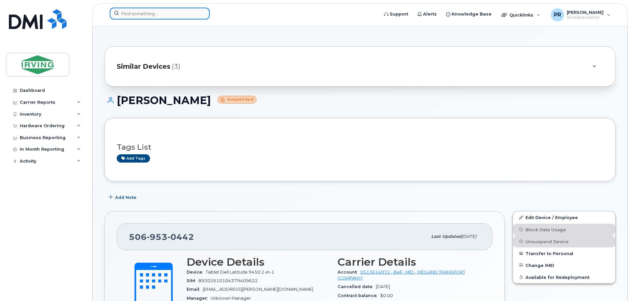 The height and width of the screenshot is (301, 631). Describe the element at coordinates (199, 298) in the screenshot. I see `span: Manager` at that location.